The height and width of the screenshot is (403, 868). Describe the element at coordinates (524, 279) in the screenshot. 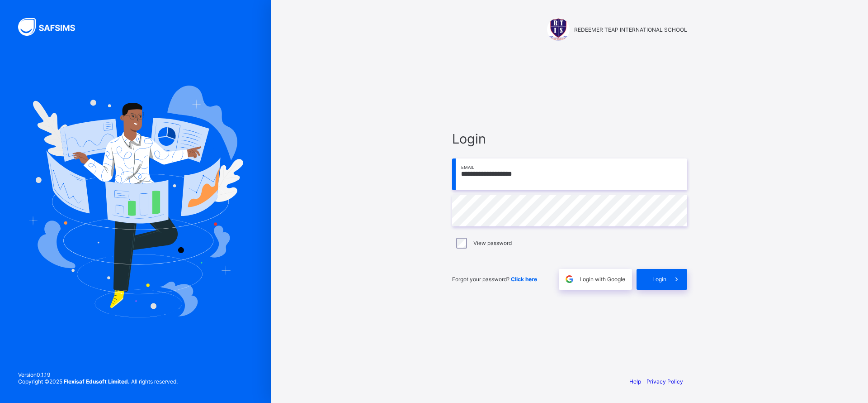

I see `a: Click here` at that location.